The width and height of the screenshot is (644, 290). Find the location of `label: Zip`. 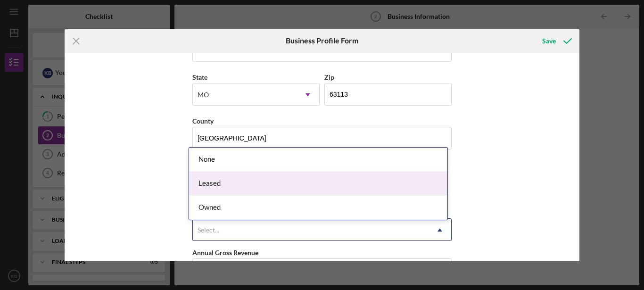

label: Zip is located at coordinates (329, 77).